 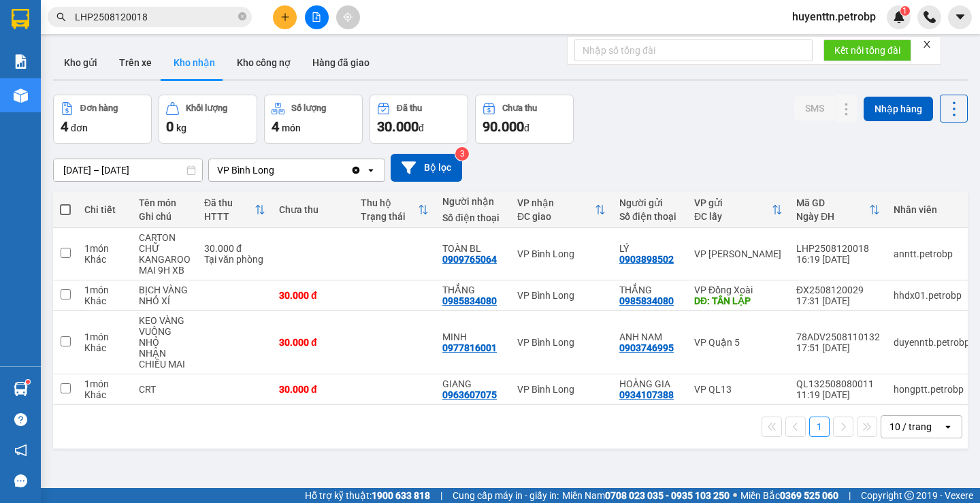 What do you see at coordinates (21, 449) in the screenshot?
I see `span: notification` at bounding box center [21, 449].